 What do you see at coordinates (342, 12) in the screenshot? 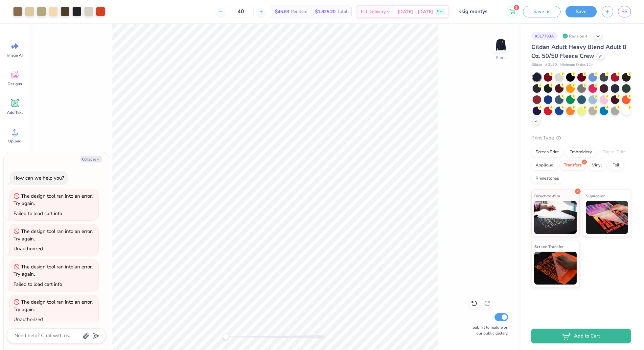
I see `span: Total` at bounding box center [342, 12].